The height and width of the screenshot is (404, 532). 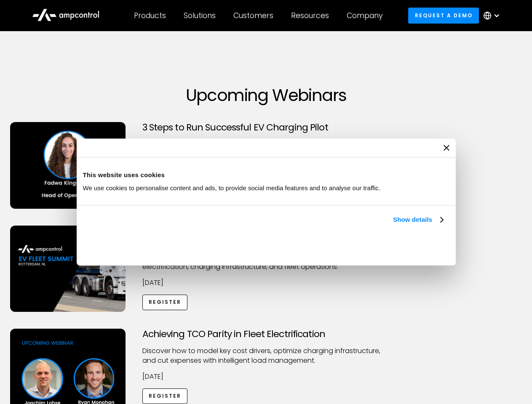 What do you see at coordinates (150, 15) in the screenshot?
I see `div: Products` at bounding box center [150, 15].